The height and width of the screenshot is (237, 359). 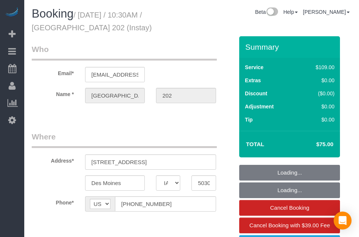 I want to click on a: Beta, so click(x=267, y=12).